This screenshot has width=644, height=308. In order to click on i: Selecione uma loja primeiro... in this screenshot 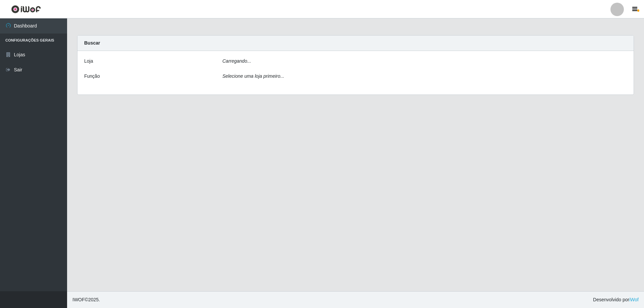, I will do `click(254, 76)`.